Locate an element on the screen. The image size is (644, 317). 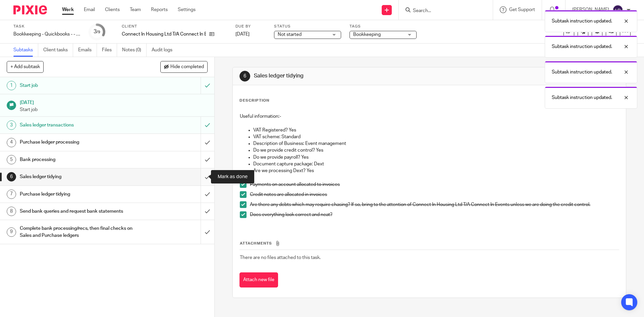
div: 9 is located at coordinates (12, 232).